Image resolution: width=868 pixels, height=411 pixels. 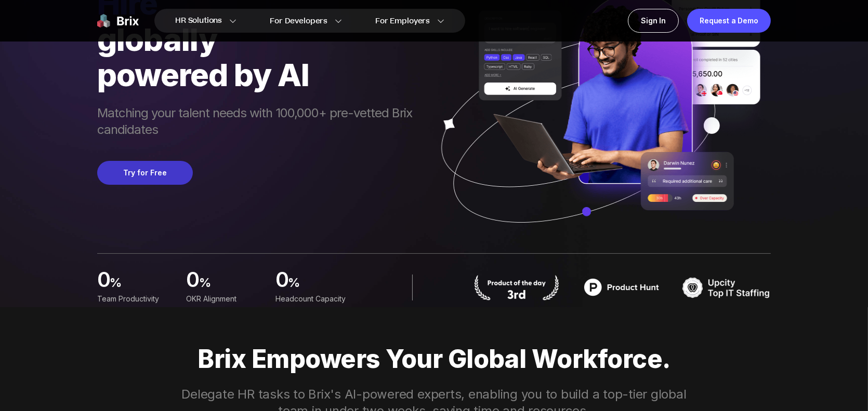 What do you see at coordinates (260, 123) in the screenshot?
I see `span: Matching your talent needs with 100,000+ pre-vetted Brix candidates` at bounding box center [260, 123].